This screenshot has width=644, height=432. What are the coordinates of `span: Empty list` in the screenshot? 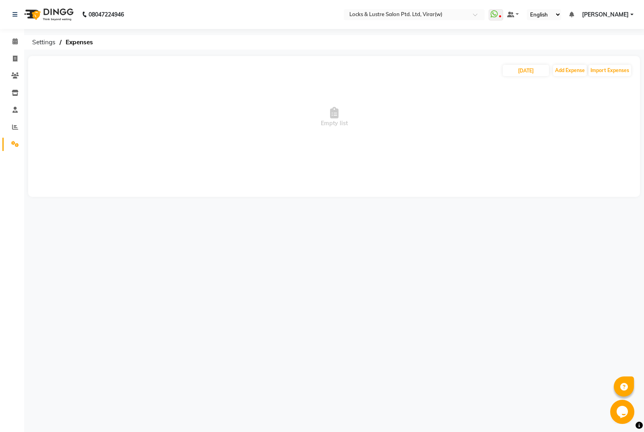 It's located at (334, 117).